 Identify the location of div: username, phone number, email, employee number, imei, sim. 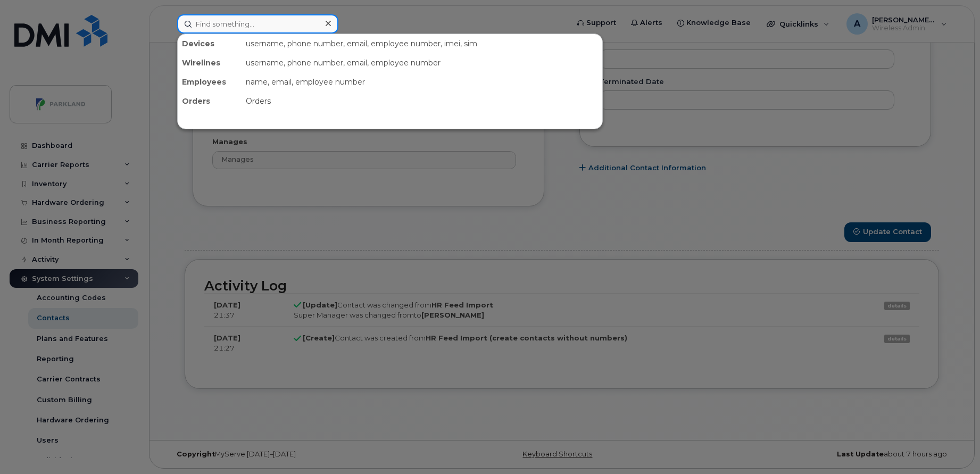
(422, 43).